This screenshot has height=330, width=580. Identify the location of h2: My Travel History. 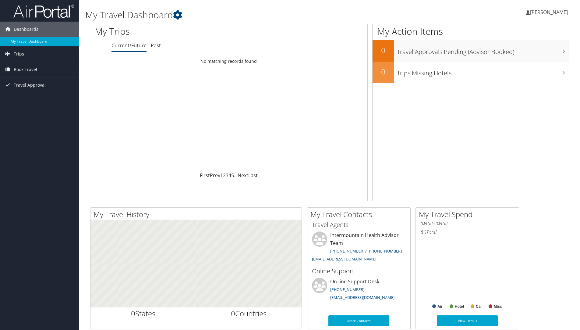
(198, 214).